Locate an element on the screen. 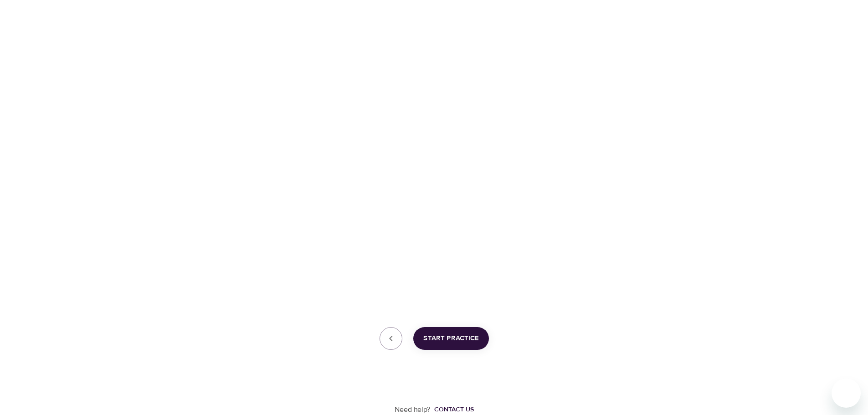 The width and height of the screenshot is (868, 415). button: Start Practice is located at coordinates (451, 339).